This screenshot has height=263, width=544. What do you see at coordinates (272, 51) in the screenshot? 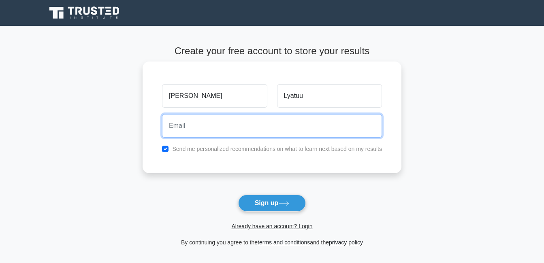
I see `h4: Create your free account to store your results` at bounding box center [272, 51].